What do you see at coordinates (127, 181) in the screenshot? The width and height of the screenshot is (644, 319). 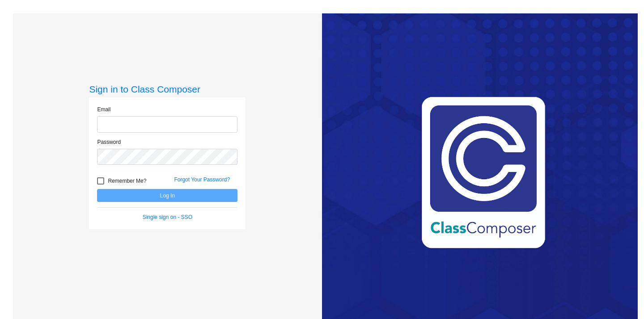 I see `span: Remember Me?` at bounding box center [127, 181].